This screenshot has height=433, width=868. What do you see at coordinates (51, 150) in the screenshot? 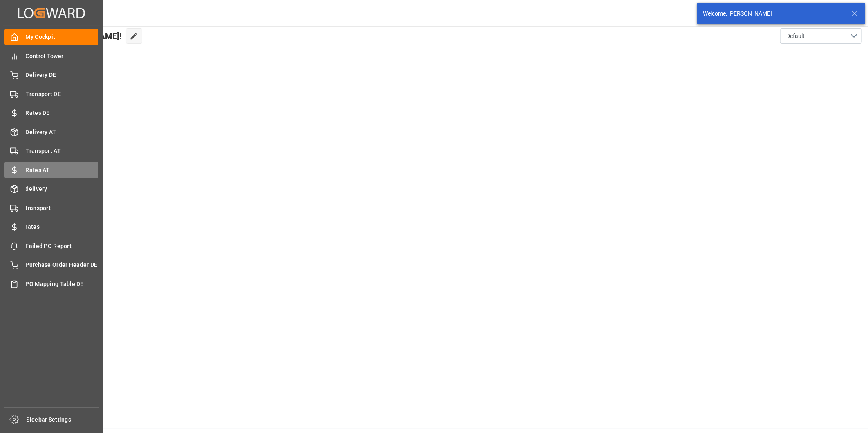
I see `a: Transport AT` at bounding box center [51, 150].